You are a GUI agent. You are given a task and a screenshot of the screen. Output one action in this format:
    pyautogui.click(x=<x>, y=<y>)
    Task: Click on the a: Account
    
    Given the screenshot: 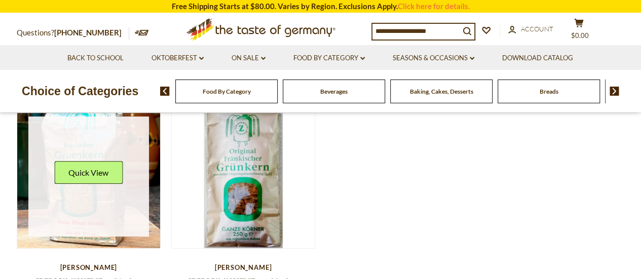 What is the action you would take?
    pyautogui.click(x=531, y=29)
    